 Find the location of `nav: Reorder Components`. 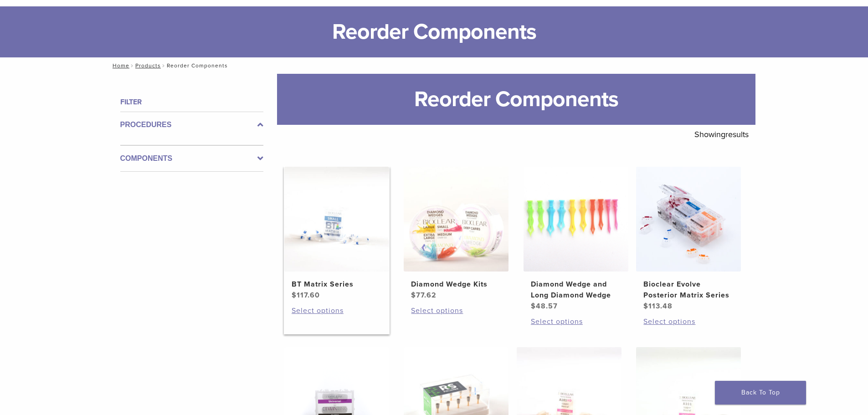

nav: Reorder Components is located at coordinates (434, 66).